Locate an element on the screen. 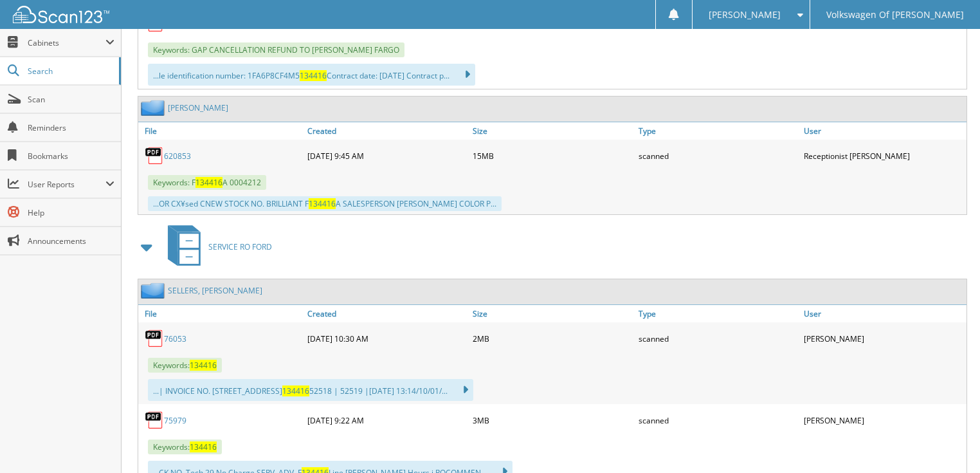 This screenshot has height=473, width=980. span: User Reports is located at coordinates (66, 184).